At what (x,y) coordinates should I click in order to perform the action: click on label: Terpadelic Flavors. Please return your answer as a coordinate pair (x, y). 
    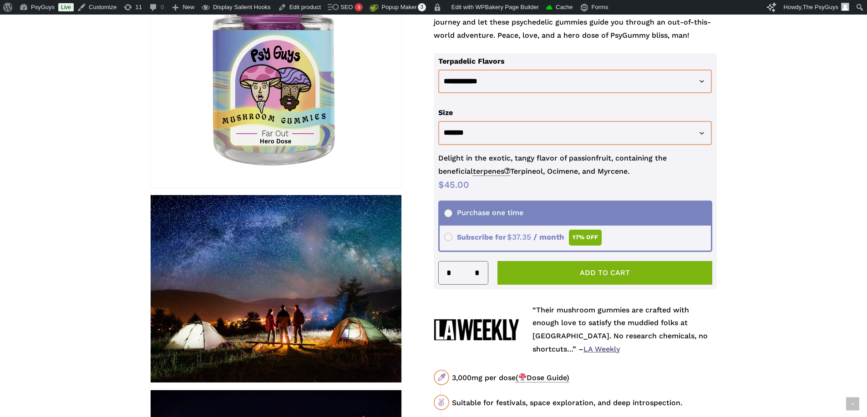
    Looking at the image, I should click on (472, 61).